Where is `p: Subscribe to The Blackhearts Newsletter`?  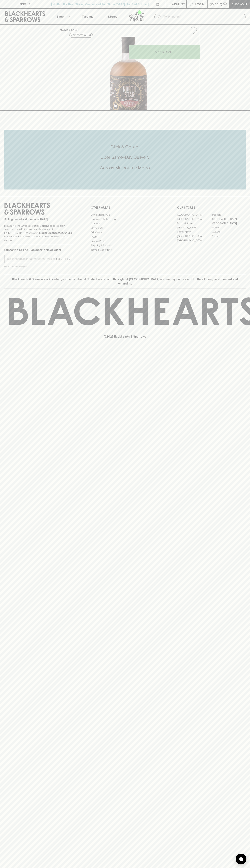
p: Subscribe to The Blackhearts Newsletter is located at coordinates (39, 250).